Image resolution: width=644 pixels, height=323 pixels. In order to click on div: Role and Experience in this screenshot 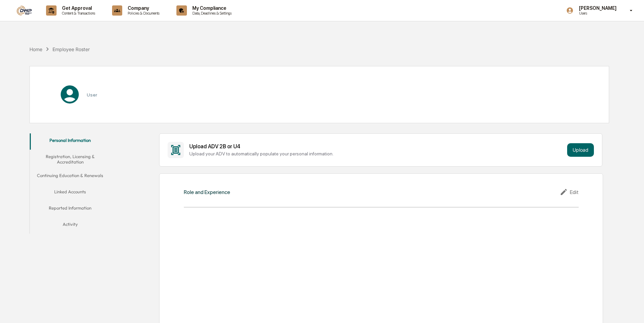, I will do `click(207, 192)`.